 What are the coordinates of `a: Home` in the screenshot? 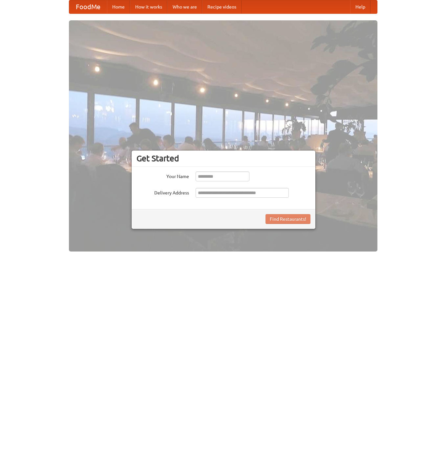 It's located at (118, 7).